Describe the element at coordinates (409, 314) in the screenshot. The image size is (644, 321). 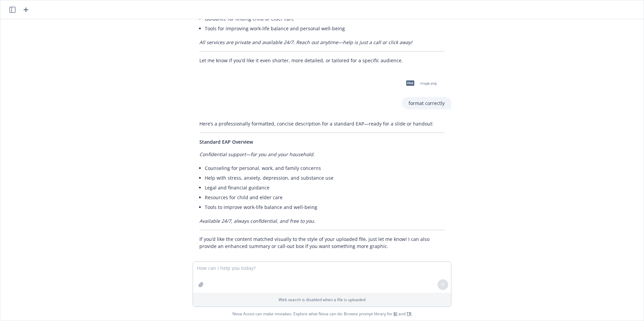
I see `a: TR` at that location.